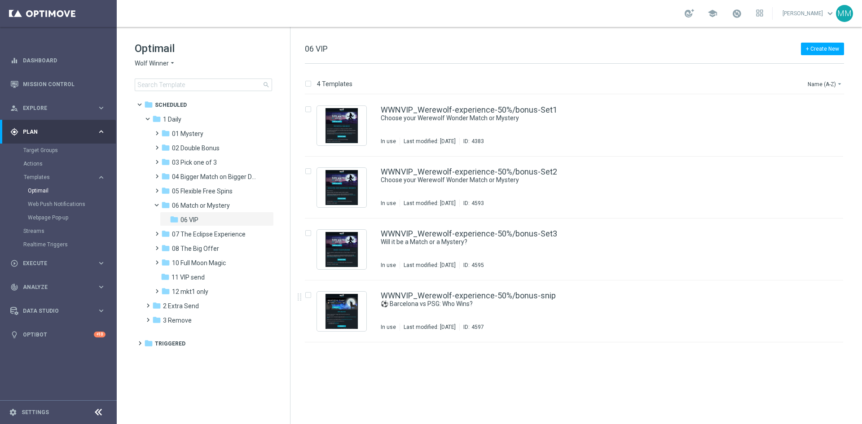 The height and width of the screenshot is (424, 862). Describe the element at coordinates (172, 119) in the screenshot. I see `span: 1 Daily` at that location.